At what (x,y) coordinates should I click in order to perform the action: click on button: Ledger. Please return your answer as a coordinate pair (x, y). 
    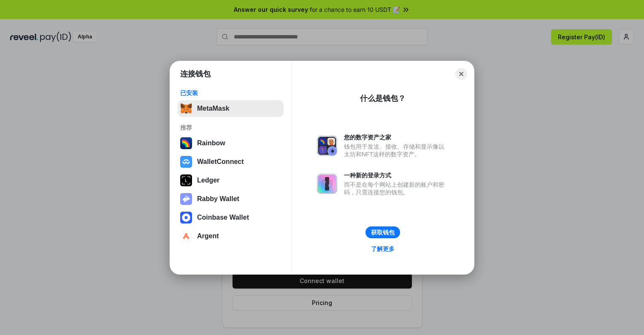
    Looking at the image, I should click on (230, 181).